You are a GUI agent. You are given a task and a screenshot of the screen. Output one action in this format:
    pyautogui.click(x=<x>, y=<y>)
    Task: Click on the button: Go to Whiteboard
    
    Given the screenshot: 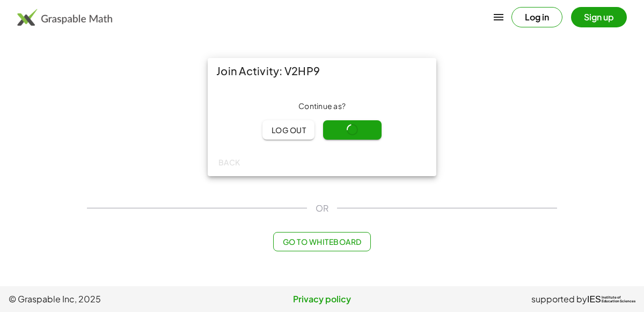 What is the action you would take?
    pyautogui.click(x=321, y=241)
    